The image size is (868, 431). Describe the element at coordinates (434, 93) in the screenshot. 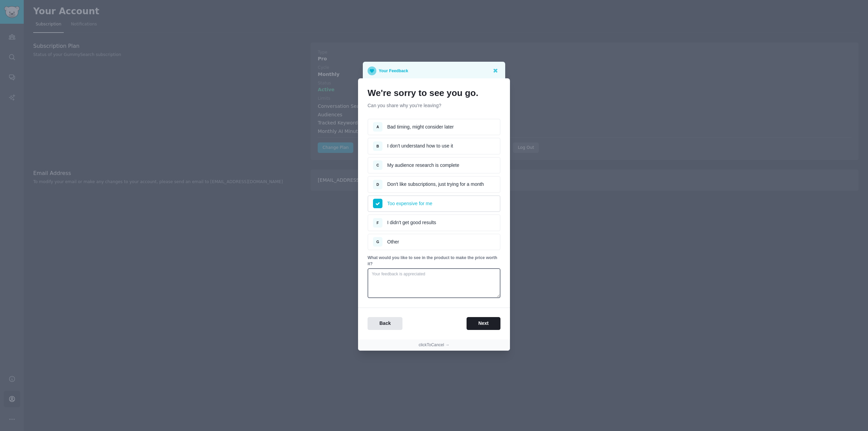

I see `h1: We're sorry to see you go.` at that location.